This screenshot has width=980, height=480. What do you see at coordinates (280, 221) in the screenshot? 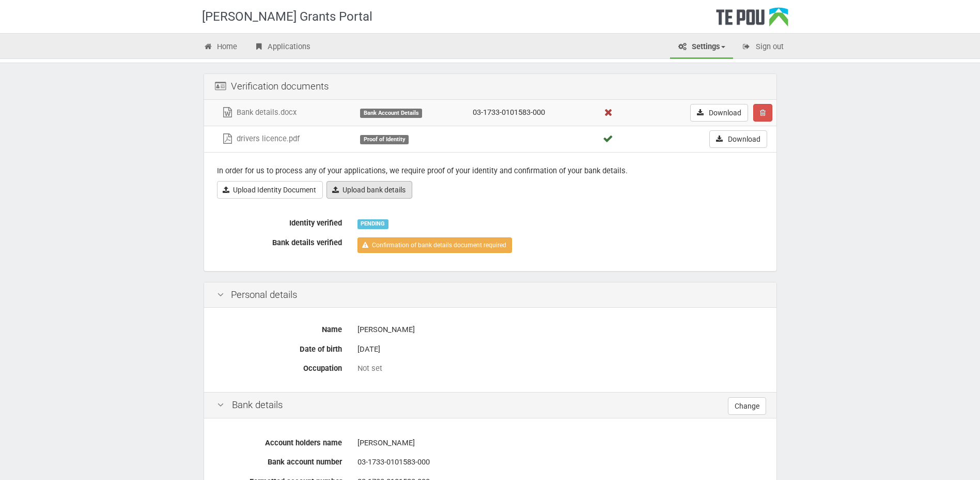
I see `label: Identity verified` at bounding box center [280, 221].